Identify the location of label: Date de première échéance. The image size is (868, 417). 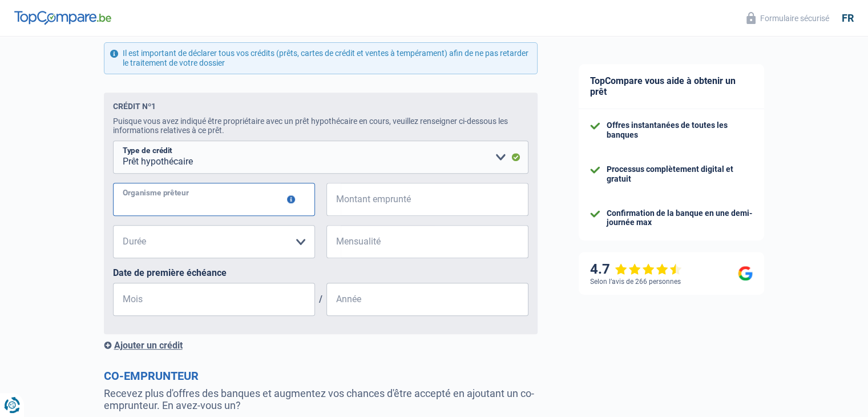
(320, 272).